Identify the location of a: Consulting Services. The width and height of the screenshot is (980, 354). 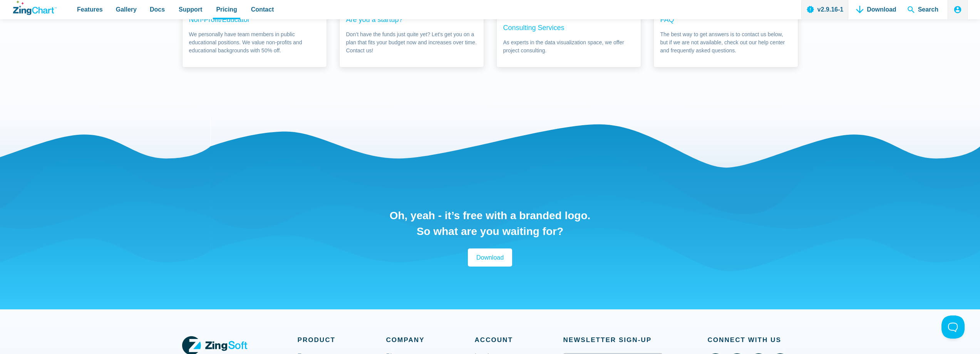
(534, 28).